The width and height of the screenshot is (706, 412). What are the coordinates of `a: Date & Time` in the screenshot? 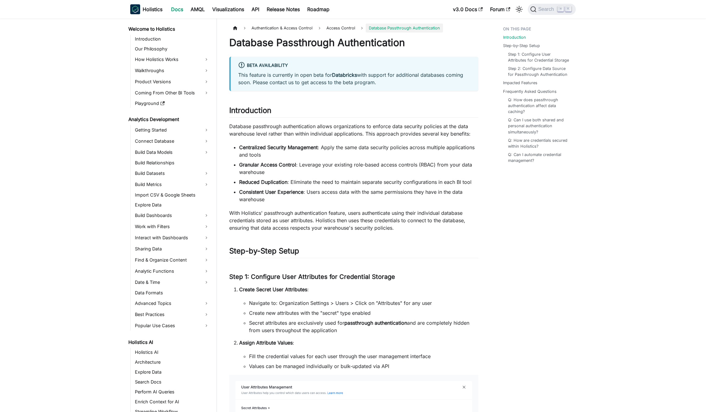 It's located at (172, 282).